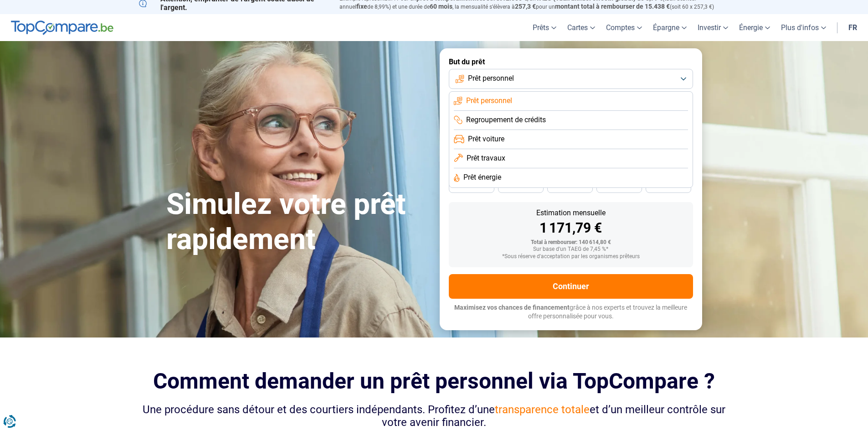 This screenshot has width=868, height=431. Describe the element at coordinates (713, 27) in the screenshot. I see `a: Investir` at that location.